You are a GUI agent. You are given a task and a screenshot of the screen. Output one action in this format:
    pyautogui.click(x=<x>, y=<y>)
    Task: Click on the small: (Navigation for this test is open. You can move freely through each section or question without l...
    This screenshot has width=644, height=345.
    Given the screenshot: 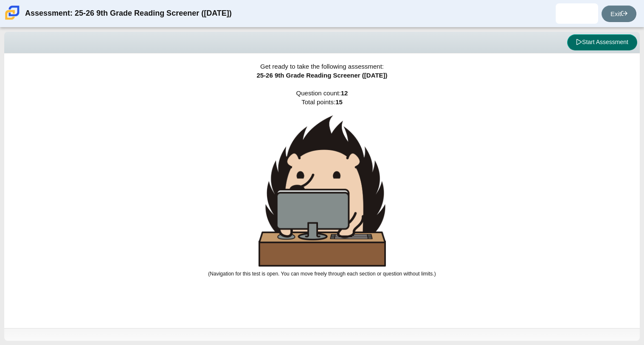 What is the action you would take?
    pyautogui.click(x=322, y=274)
    